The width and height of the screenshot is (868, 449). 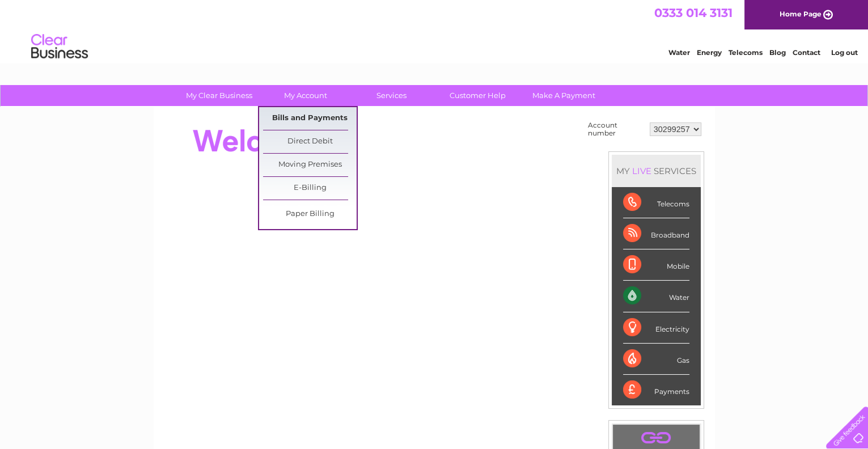 What do you see at coordinates (655, 171) in the screenshot?
I see `div: MY SERVICES` at bounding box center [655, 171].